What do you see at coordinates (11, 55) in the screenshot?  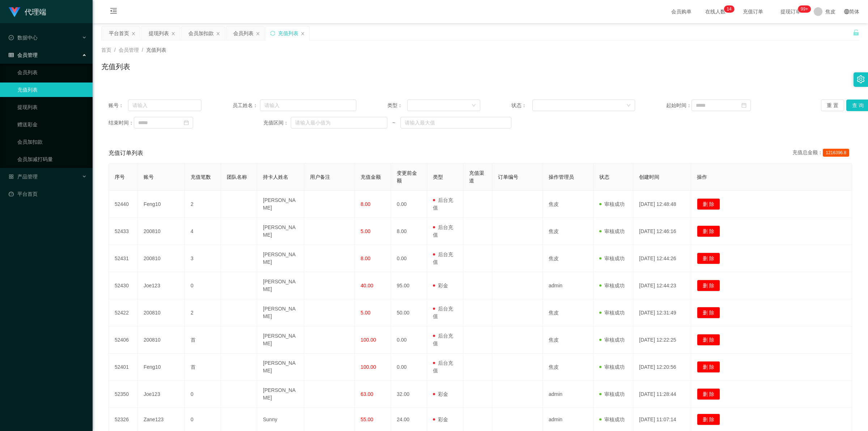 I see `i: 图标: table` at bounding box center [11, 55].